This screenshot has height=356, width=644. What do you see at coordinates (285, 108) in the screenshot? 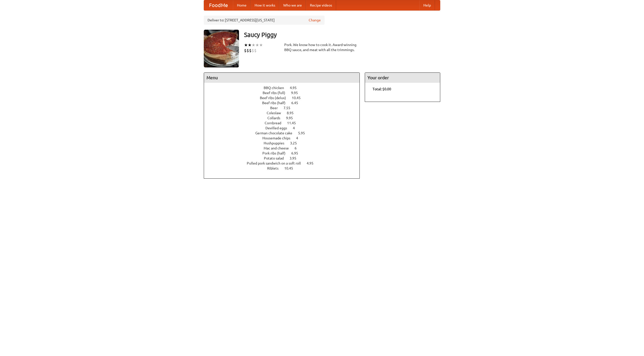
I see `a: Beer 7.55` at bounding box center [285, 108].